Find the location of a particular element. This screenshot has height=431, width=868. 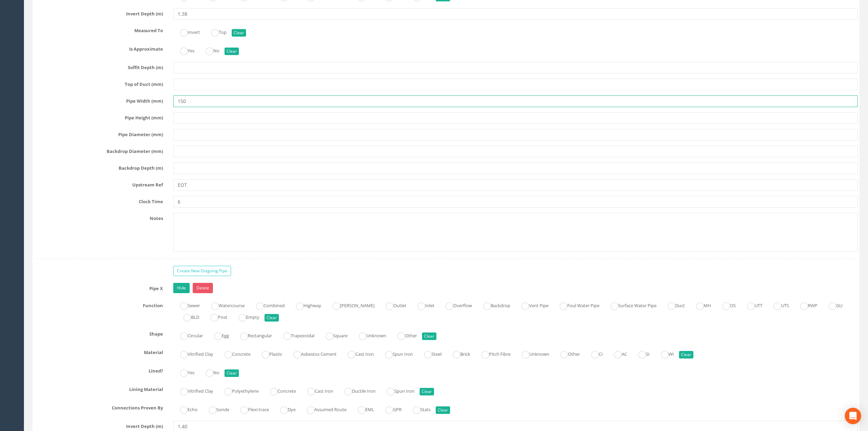

label: Upstream Ref is located at coordinates (98, 184).